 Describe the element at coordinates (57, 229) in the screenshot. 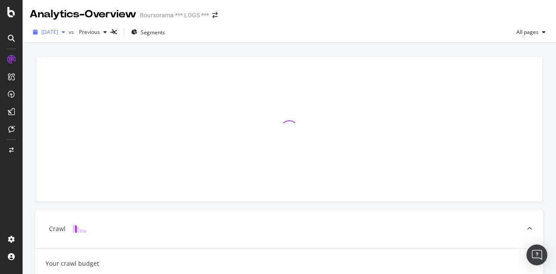

I see `div: Crawl` at that location.